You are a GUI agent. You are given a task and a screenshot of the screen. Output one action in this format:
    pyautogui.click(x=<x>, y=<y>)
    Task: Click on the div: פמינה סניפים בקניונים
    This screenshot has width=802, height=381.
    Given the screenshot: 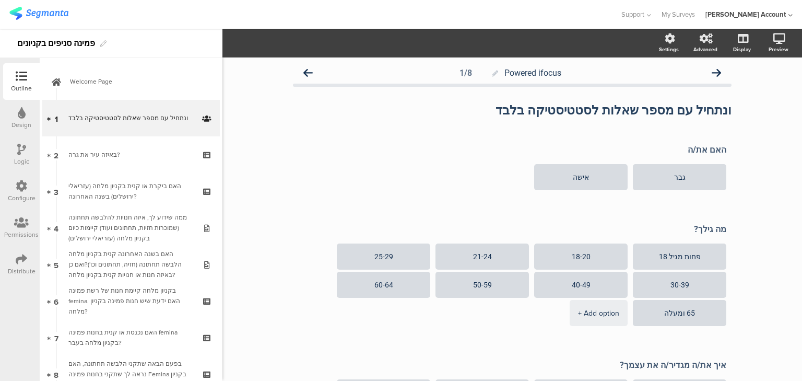 What is the action you would take?
    pyautogui.click(x=56, y=43)
    